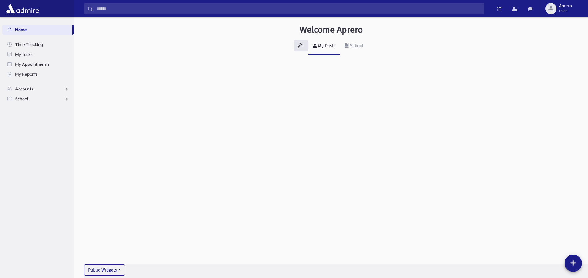 The height and width of the screenshot is (278, 588). What do you see at coordinates (24, 89) in the screenshot?
I see `span: Accounts` at bounding box center [24, 89].